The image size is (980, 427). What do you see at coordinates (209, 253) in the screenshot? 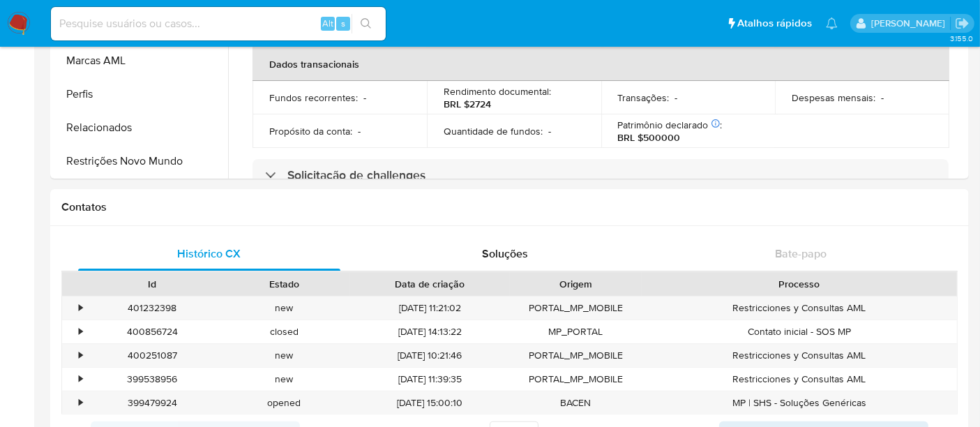
I see `span: Histórico CX` at bounding box center [209, 253].